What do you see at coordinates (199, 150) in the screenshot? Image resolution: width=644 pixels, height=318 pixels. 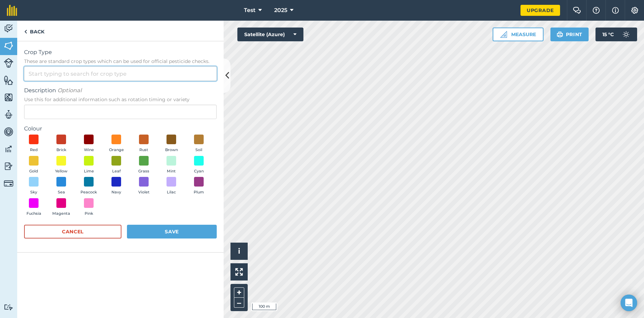 I see `span: Soil` at bounding box center [199, 150].